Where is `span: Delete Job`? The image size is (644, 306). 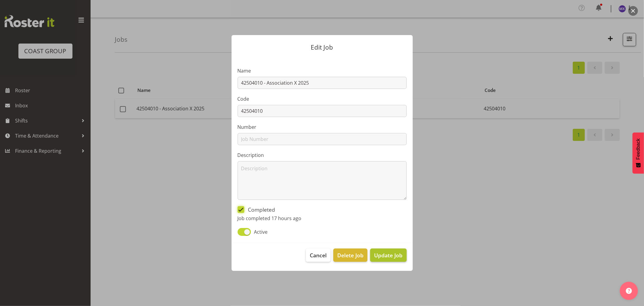
span: Delete Job is located at coordinates (350, 255).